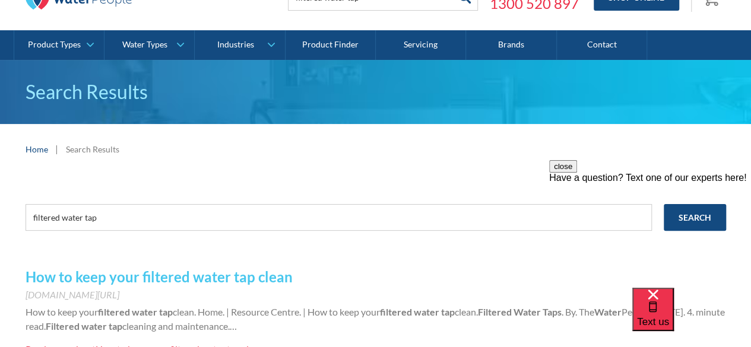 This screenshot has width=751, height=347. I want to click on a: Brands, so click(511, 45).